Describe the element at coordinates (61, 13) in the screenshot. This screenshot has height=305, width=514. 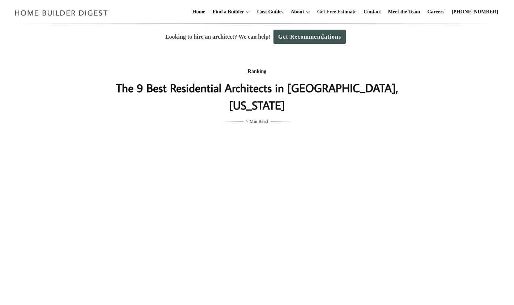
I see `img: Home Builder Digest` at that location.